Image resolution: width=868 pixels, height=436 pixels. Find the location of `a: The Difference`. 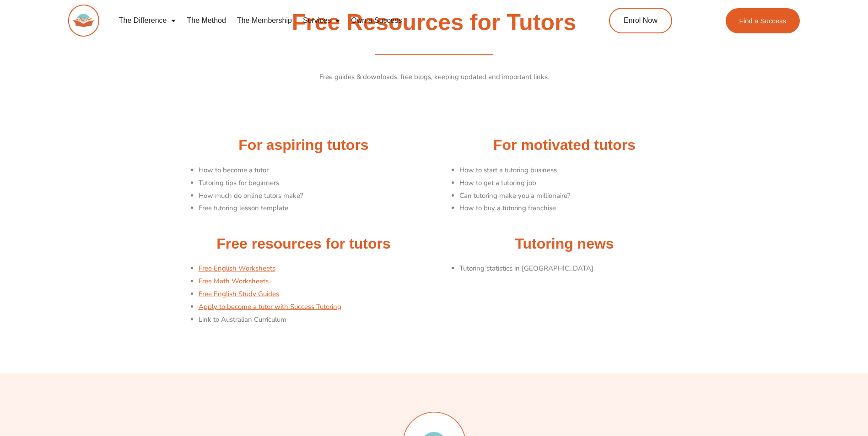

a: The Difference is located at coordinates (147, 21).